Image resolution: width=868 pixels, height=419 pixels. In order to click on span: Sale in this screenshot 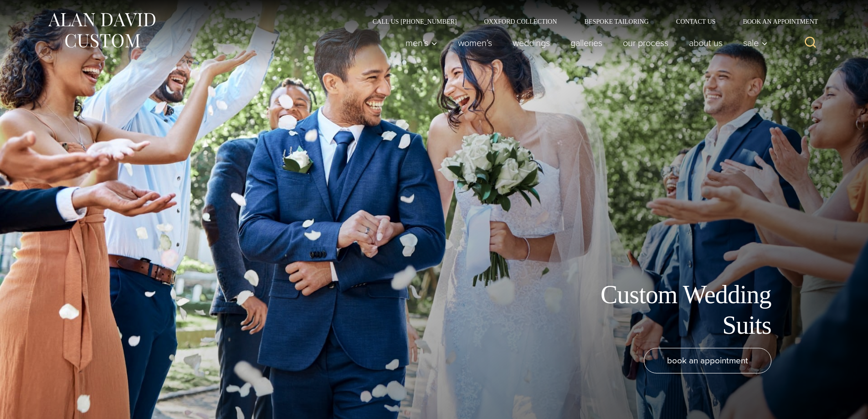, I will do `click(756, 43)`.